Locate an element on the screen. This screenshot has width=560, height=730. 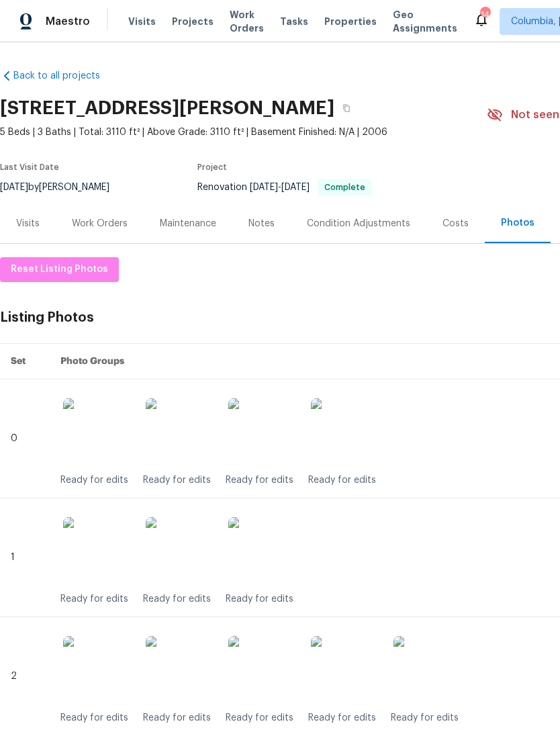
span: Tasks is located at coordinates (294, 21).